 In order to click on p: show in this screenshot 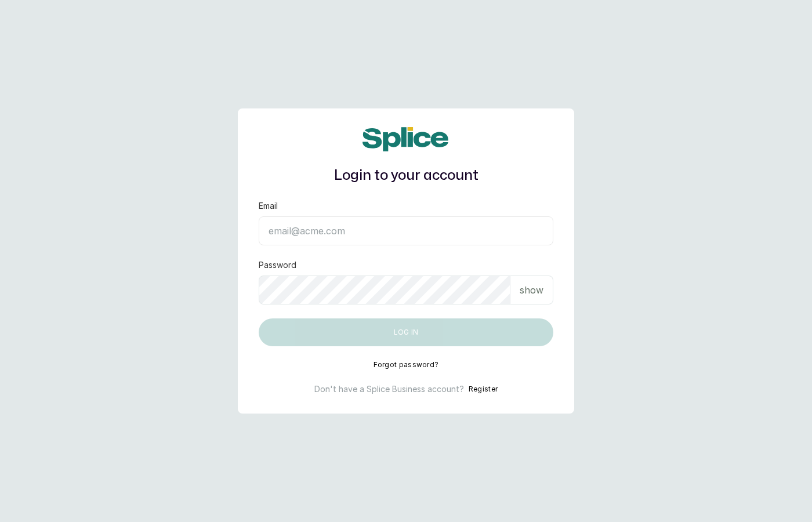, I will do `click(531, 290)`.